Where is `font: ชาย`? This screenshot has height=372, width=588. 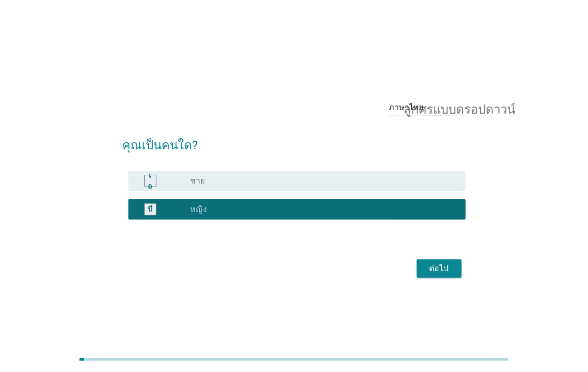 font: ชาย is located at coordinates (197, 180).